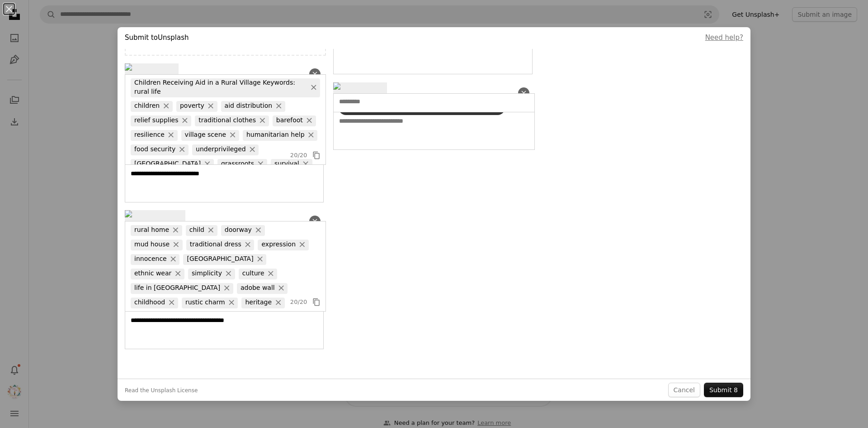 The width and height of the screenshot is (868, 428). I want to click on h4: Submit to Unsplash, so click(157, 38).